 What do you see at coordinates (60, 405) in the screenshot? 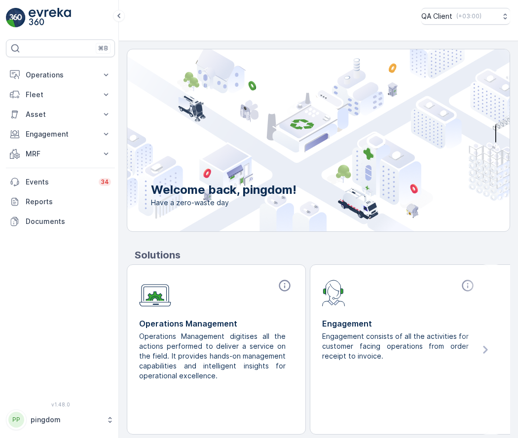
I see `span: v 1.48.0` at bounding box center [60, 405].